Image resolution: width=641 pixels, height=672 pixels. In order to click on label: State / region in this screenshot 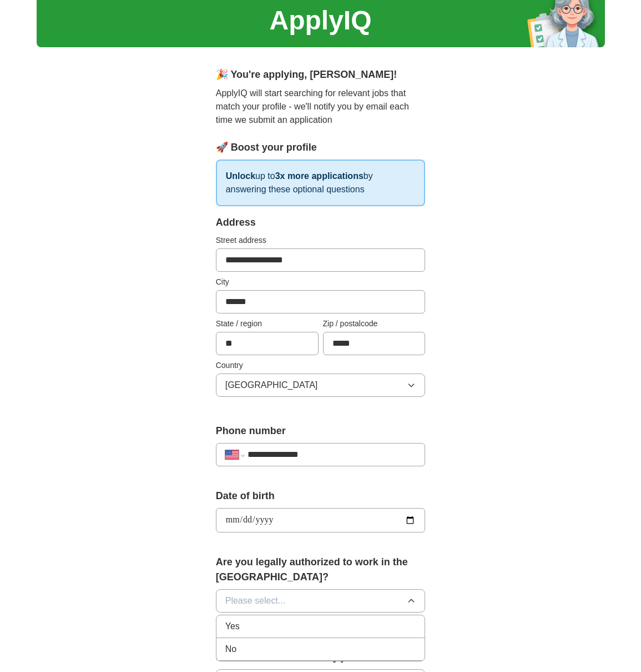, I will do `click(267, 323)`.